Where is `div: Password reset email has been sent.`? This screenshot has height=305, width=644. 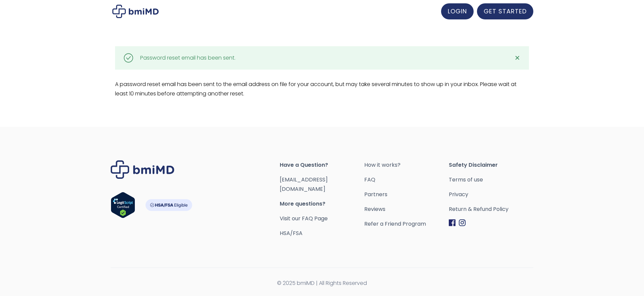 div: Password reset email has been sent. is located at coordinates (188, 58).